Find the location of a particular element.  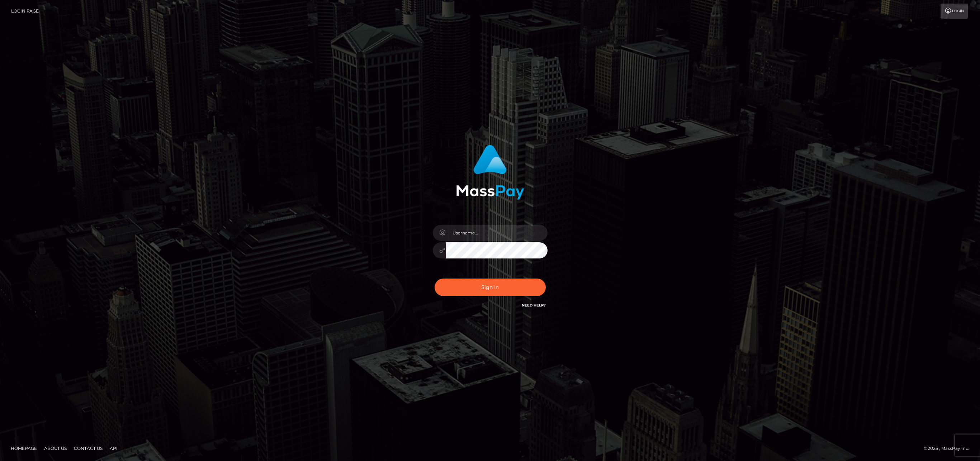

a: Need Help? is located at coordinates (533, 305).